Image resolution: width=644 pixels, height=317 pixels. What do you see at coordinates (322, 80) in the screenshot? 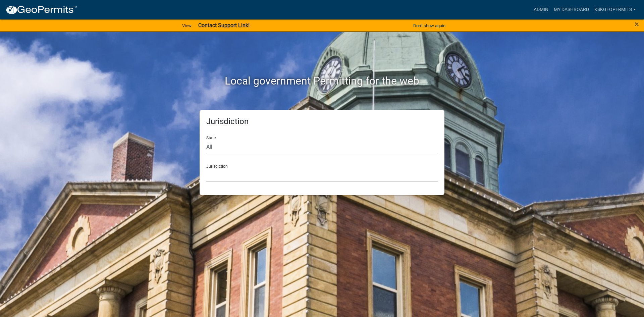
I see `h2: Local government Permitting for the web` at bounding box center [322, 80].